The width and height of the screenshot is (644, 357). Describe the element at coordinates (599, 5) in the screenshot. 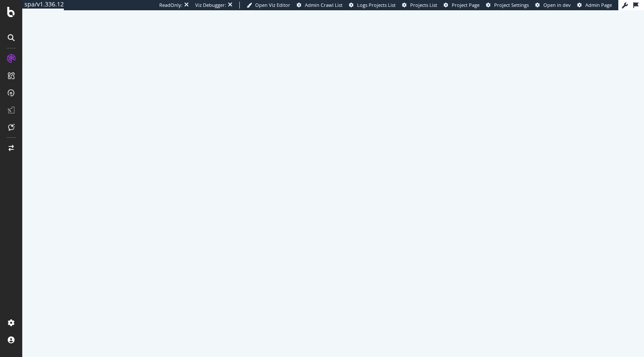

I see `span: Admin Page` at that location.